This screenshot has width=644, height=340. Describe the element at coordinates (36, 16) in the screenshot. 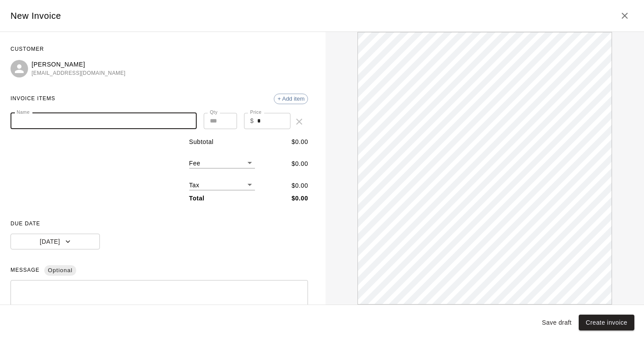

I see `h5: New Invoice` at that location.